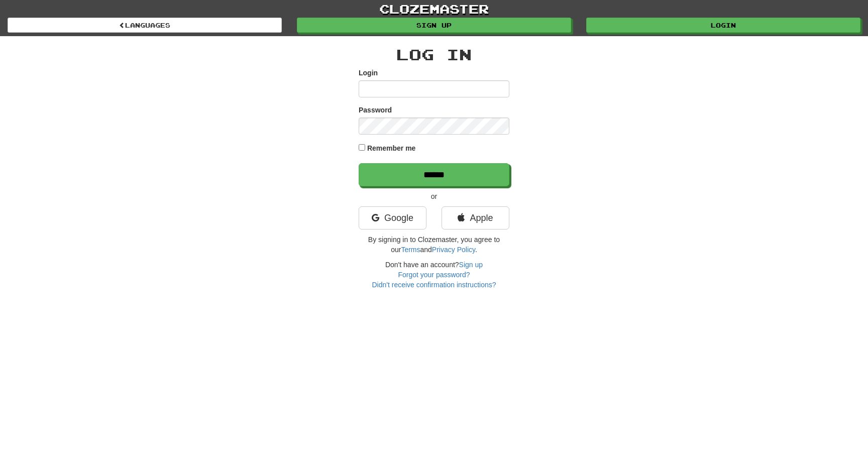 This screenshot has height=460, width=868. What do you see at coordinates (434, 244) in the screenshot?
I see `p: By signing in to Clozemaster, you agree to our and .` at bounding box center [434, 244].